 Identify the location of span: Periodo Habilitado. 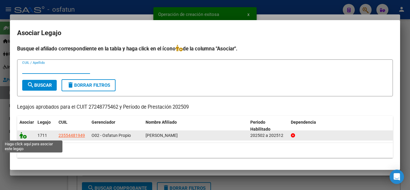
(260, 126).